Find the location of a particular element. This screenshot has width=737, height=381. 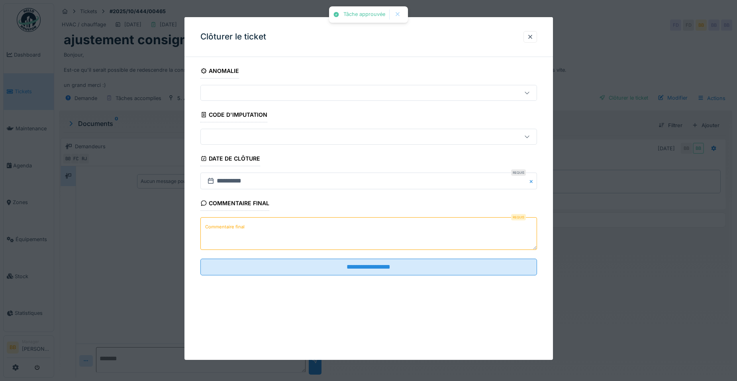

button: Close is located at coordinates (533, 181).